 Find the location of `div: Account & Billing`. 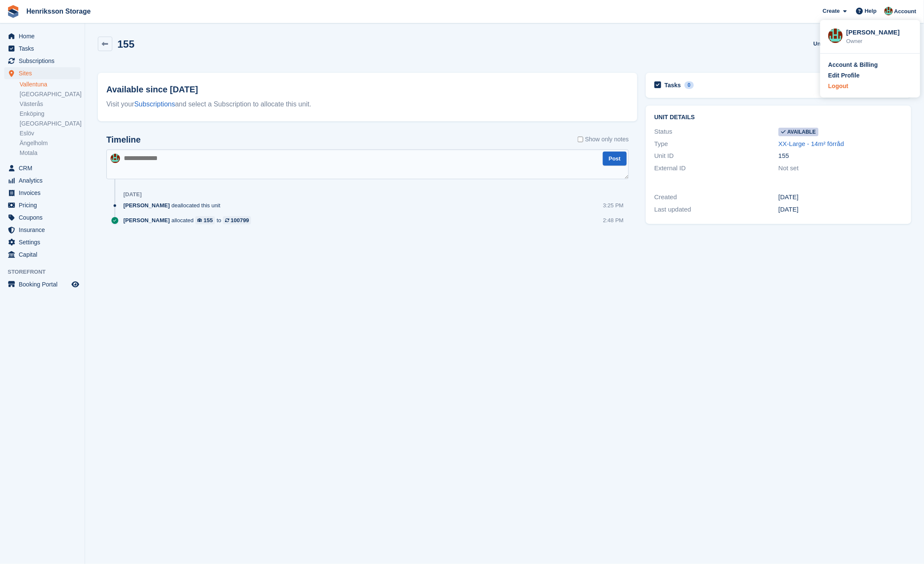

div: Account & Billing is located at coordinates (853, 65).